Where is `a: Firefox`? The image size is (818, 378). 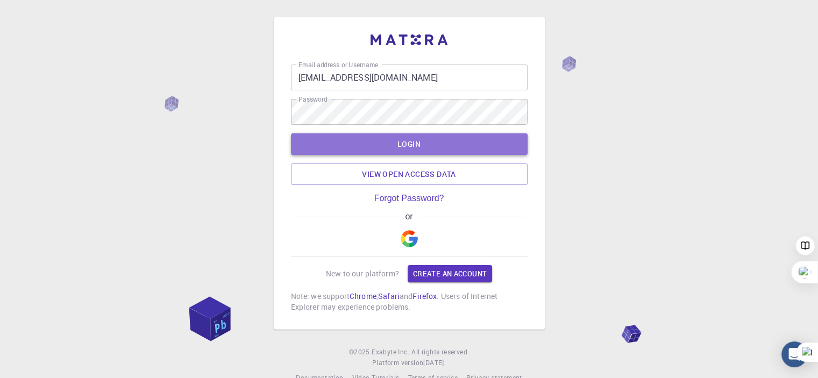 a: Firefox is located at coordinates (424, 296).